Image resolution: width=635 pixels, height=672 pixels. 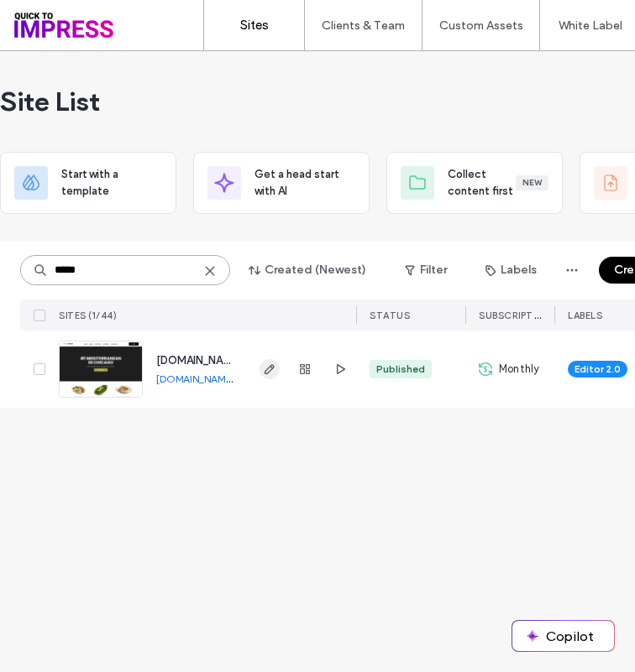 What do you see at coordinates (56, 19) in the screenshot?
I see `span: Help` at bounding box center [56, 19].